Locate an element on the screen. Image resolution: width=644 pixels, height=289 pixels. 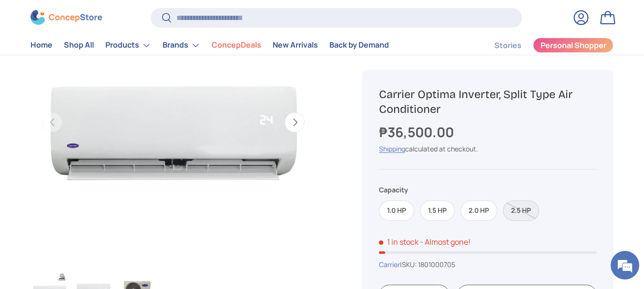
img: ConcepStore is located at coordinates (66, 17).